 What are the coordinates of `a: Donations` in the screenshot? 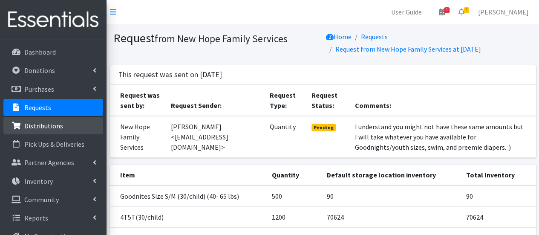 It's located at (53, 70).